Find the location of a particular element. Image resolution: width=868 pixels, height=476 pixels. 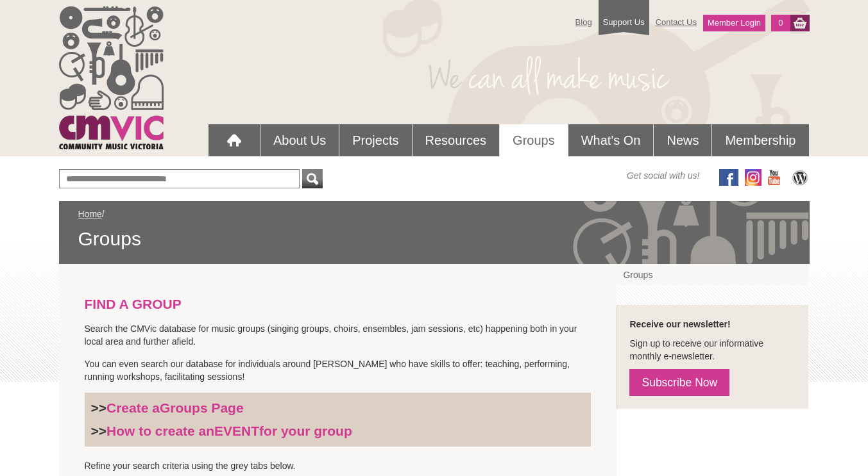

a: News is located at coordinates (683, 140).